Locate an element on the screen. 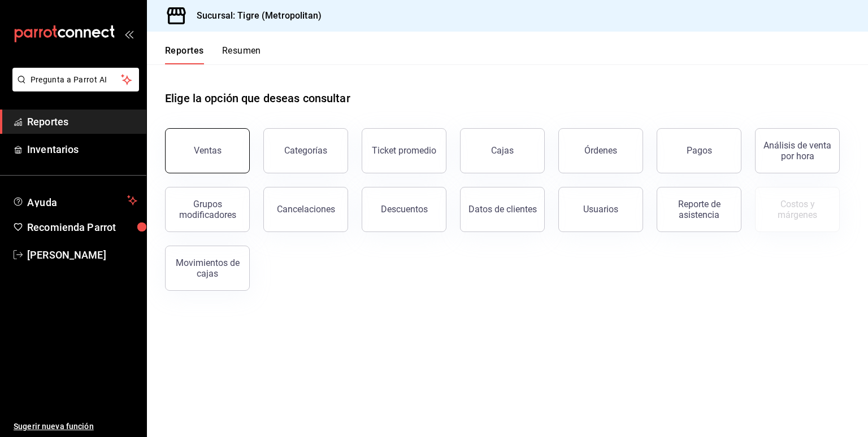 The height and width of the screenshot is (437, 868). div: Grupos modificadores is located at coordinates (207, 210).